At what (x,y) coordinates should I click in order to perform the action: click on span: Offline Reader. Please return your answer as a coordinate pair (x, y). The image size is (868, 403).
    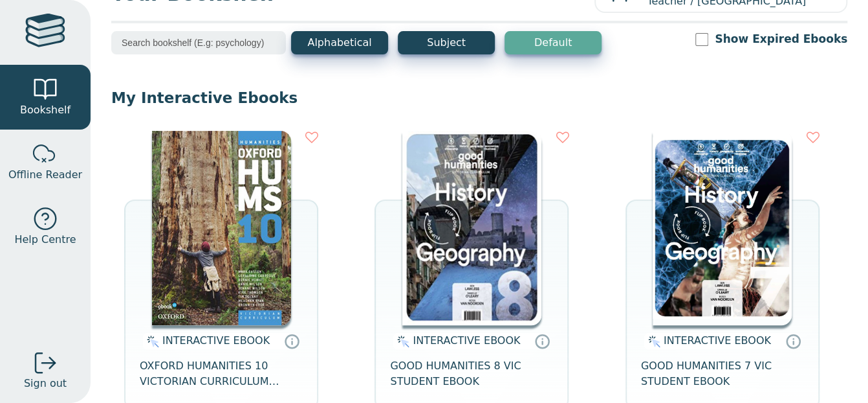
    Looking at the image, I should click on (45, 175).